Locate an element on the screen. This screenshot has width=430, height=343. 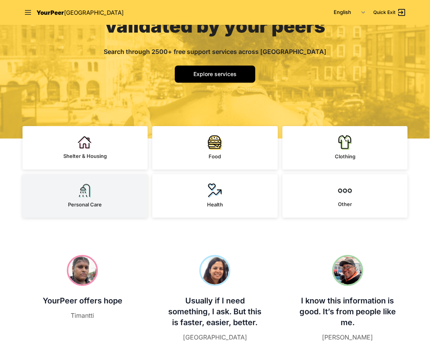
figcaption: Timantti is located at coordinates (82, 316).